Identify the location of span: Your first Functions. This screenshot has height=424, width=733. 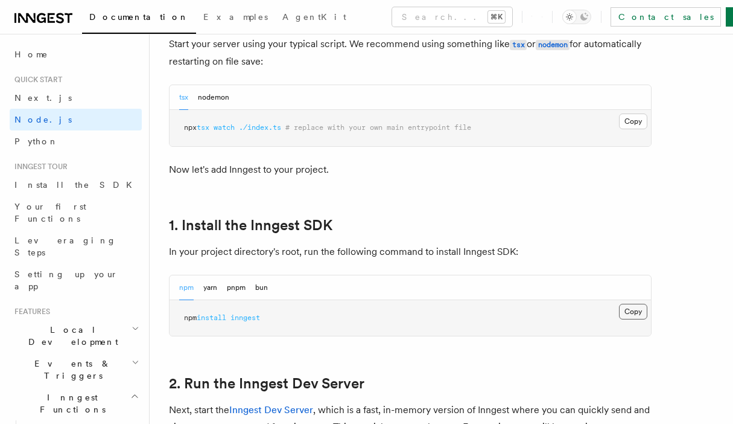
(50, 213).